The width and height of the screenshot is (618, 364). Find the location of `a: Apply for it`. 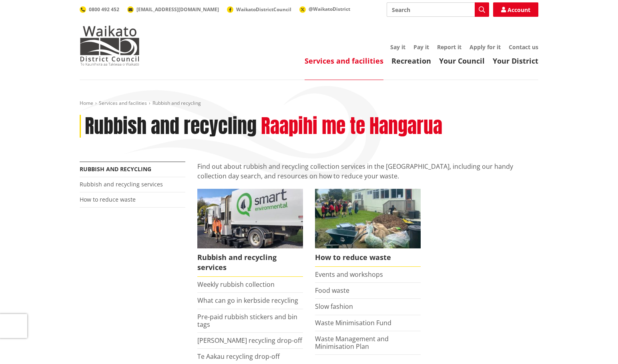

a: Apply for it is located at coordinates (485, 47).